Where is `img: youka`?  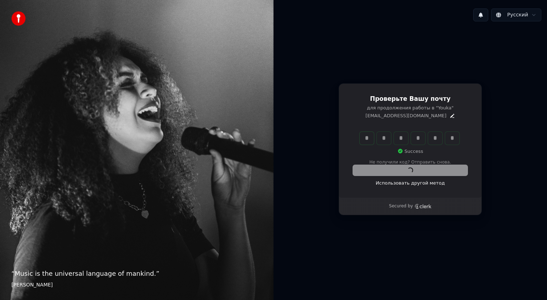
img: youka is located at coordinates (19, 19).